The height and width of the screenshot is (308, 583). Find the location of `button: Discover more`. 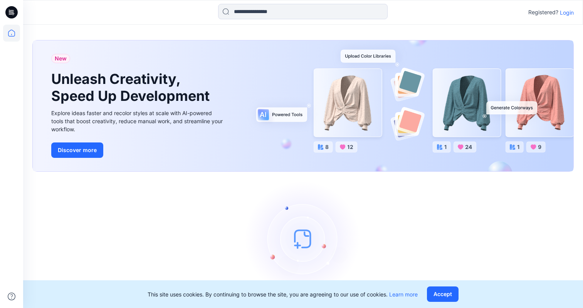

button: Discover more is located at coordinates (77, 150).